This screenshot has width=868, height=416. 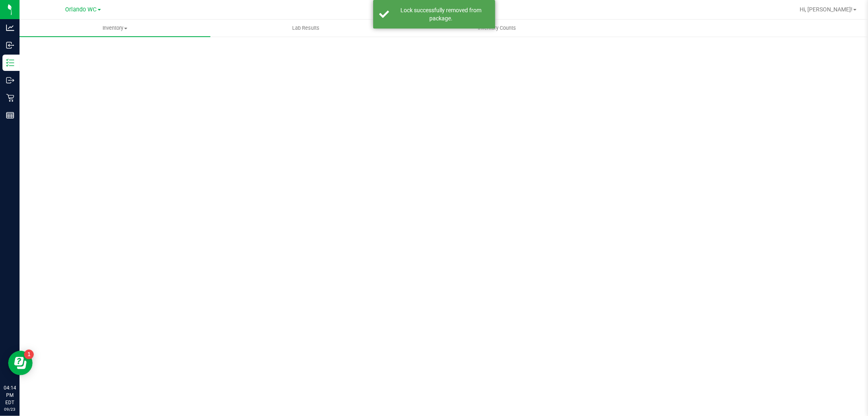 What do you see at coordinates (306, 28) in the screenshot?
I see `span: Lab Results` at bounding box center [306, 28].